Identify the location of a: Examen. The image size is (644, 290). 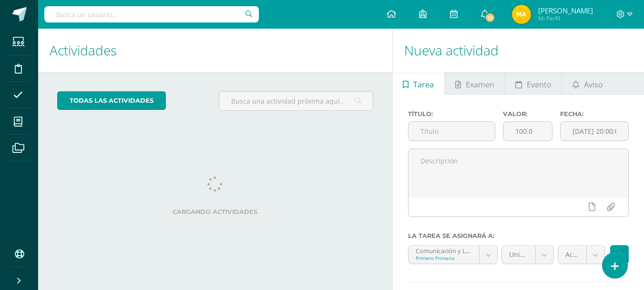
(475, 84).